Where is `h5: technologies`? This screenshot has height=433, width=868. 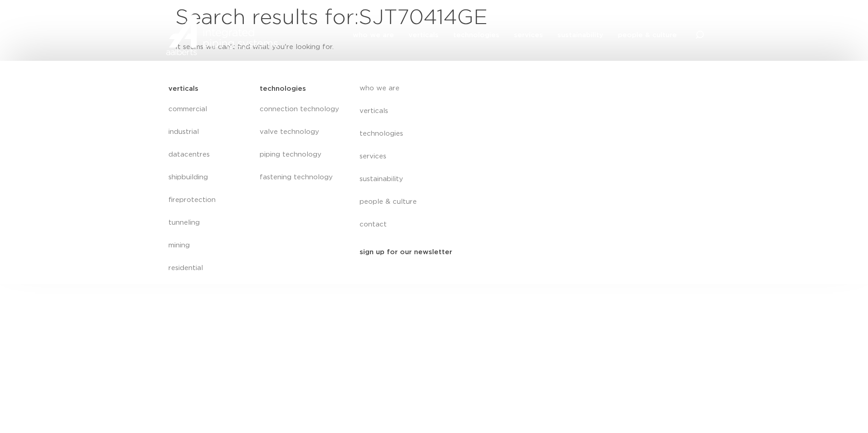 h5: technologies is located at coordinates (283, 89).